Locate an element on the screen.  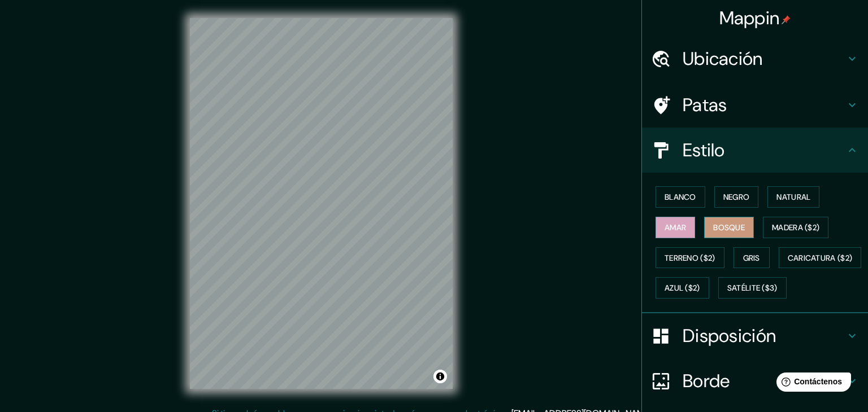
font: Estilo is located at coordinates (704, 150).